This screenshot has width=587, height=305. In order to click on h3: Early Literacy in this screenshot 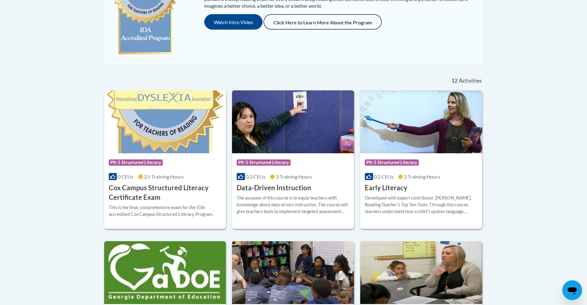, I will do `click(386, 188)`.